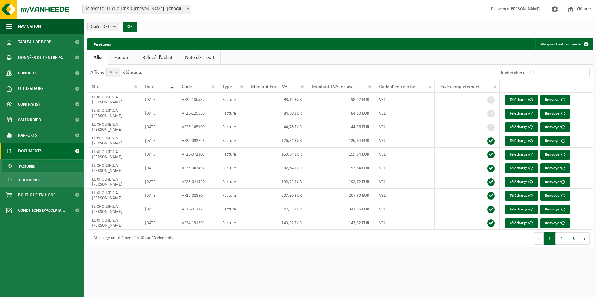 The width and height of the screenshot is (596, 297). What do you see at coordinates (269, 87) in the screenshot?
I see `span: Montant hors TVA` at bounding box center [269, 87].